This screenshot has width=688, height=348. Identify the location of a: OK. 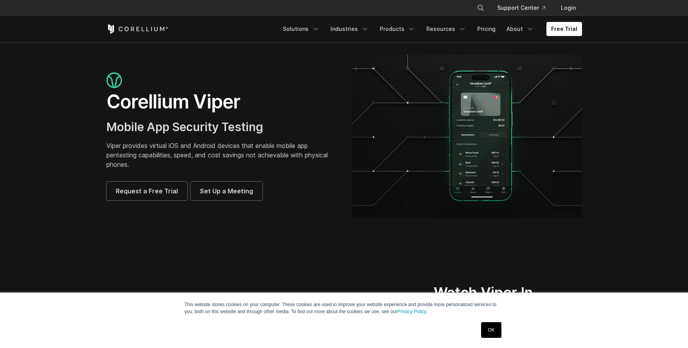
(491, 330).